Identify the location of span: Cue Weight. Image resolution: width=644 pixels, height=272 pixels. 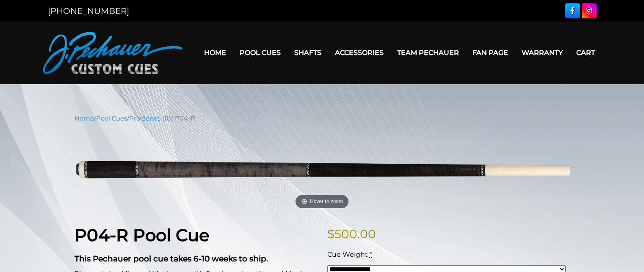
(348, 254).